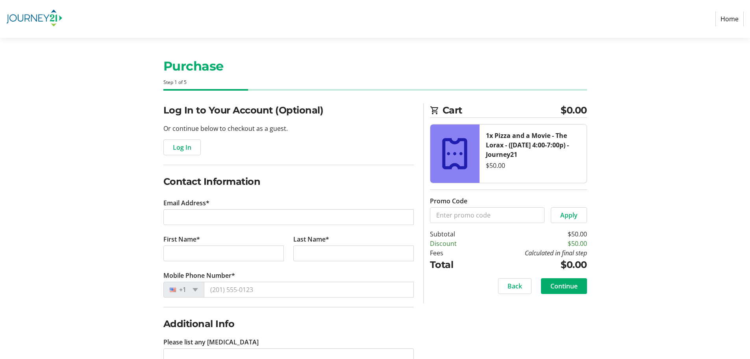  What do you see at coordinates (532, 265) in the screenshot?
I see `td: $0.00` at bounding box center [532, 265].